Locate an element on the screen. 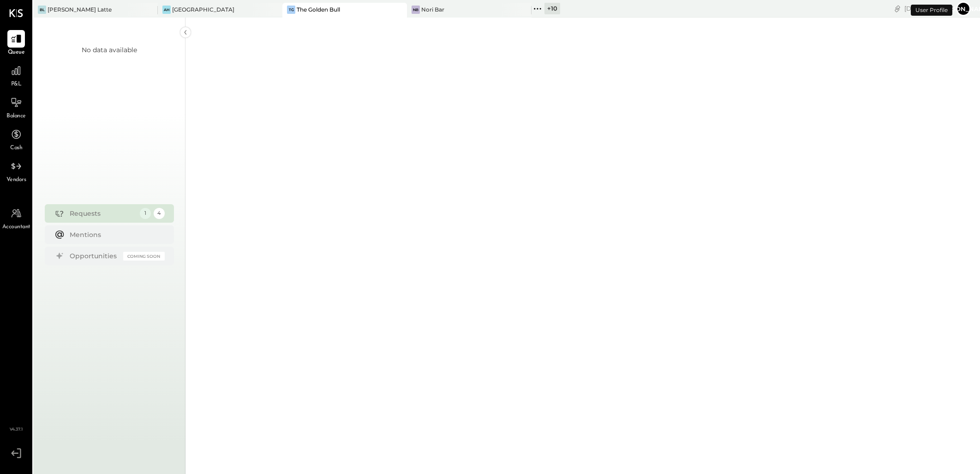 Image resolution: width=980 pixels, height=474 pixels. a: Vendors is located at coordinates (16, 171).